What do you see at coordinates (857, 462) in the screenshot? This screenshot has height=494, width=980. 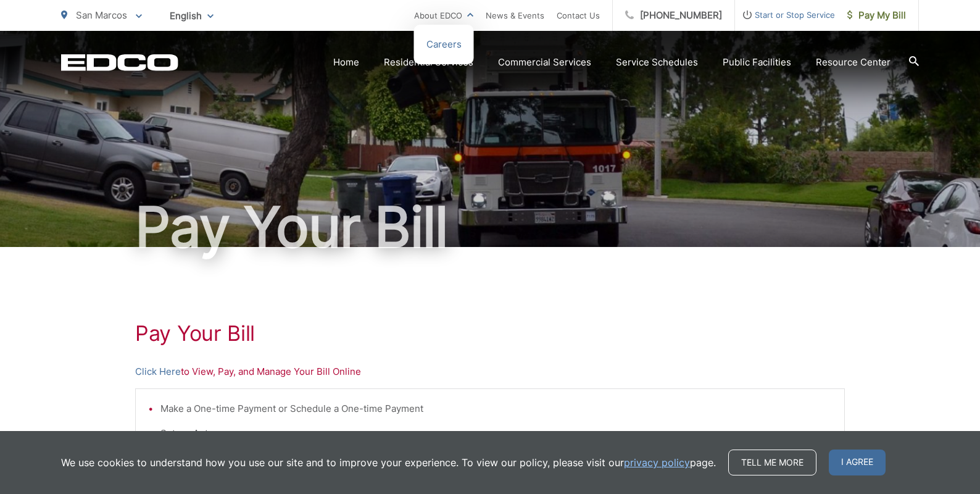 I see `span: I agree` at bounding box center [857, 462].